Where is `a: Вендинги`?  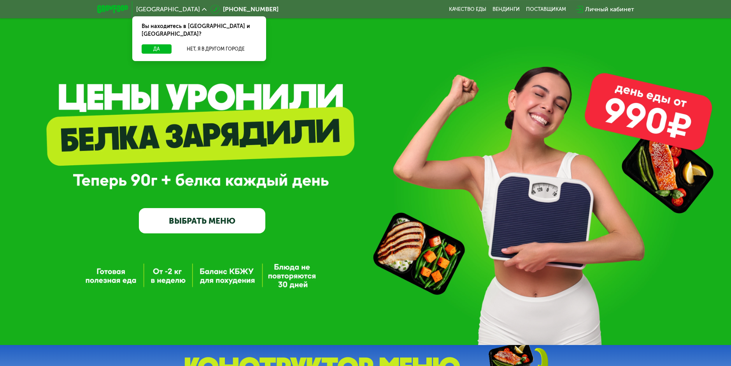
a: Вендинги is located at coordinates (506, 9).